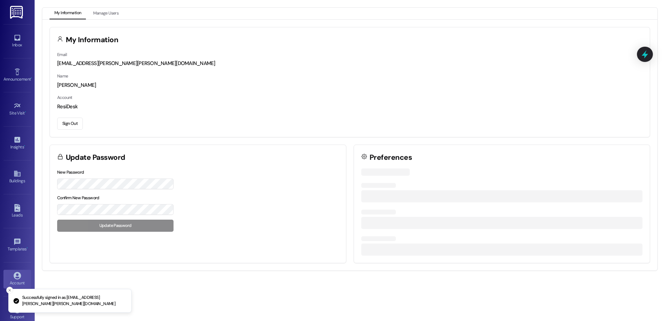  Describe the element at coordinates (390, 157) in the screenshot. I see `h3: Preferences` at that location.